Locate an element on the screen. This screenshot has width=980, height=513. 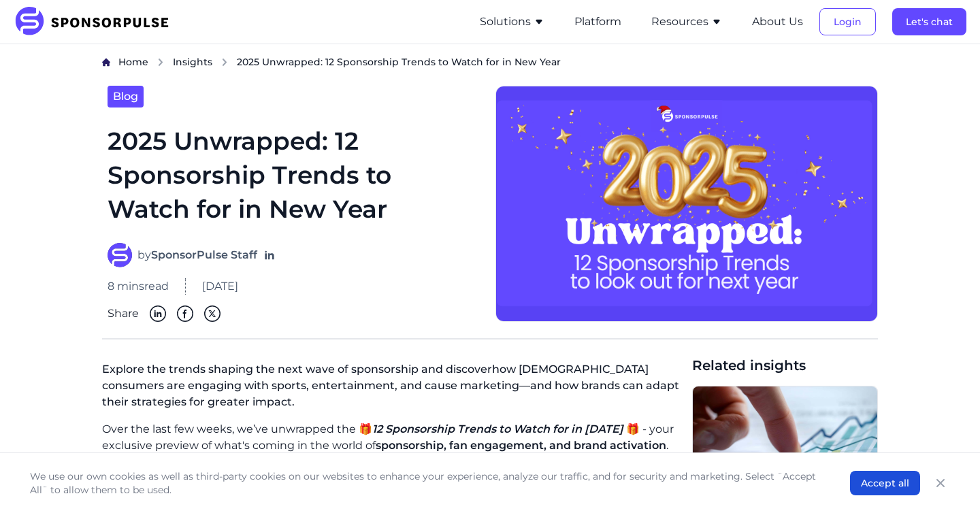
img: Linkedin is located at coordinates (158, 314).